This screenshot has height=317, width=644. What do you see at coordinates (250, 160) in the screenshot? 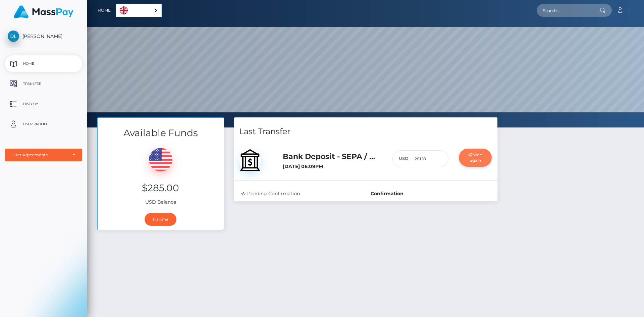
I see `img: bank.svg` at bounding box center [250, 160].